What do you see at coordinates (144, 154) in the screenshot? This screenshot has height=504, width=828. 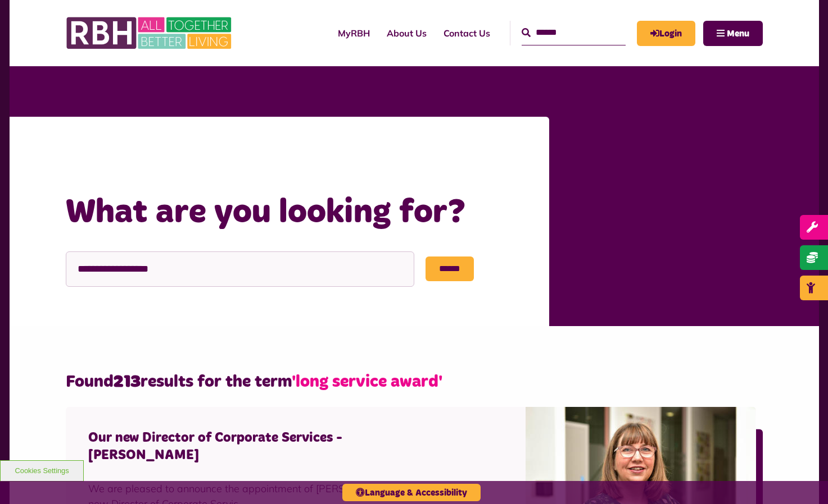 I see `a: Home` at bounding box center [144, 154].